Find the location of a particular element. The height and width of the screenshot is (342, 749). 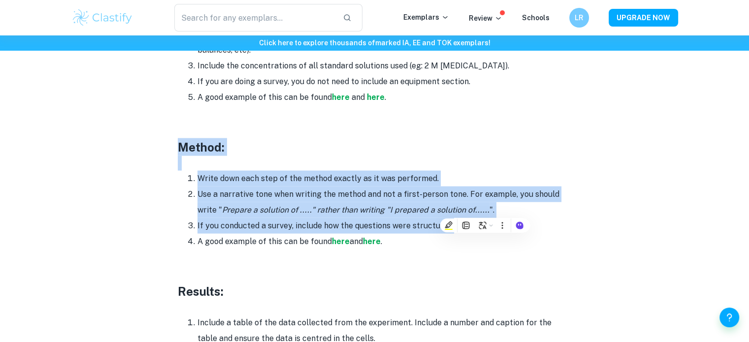

li: Write down each step of the method exactly as it was performed. is located at coordinates (385, 179).